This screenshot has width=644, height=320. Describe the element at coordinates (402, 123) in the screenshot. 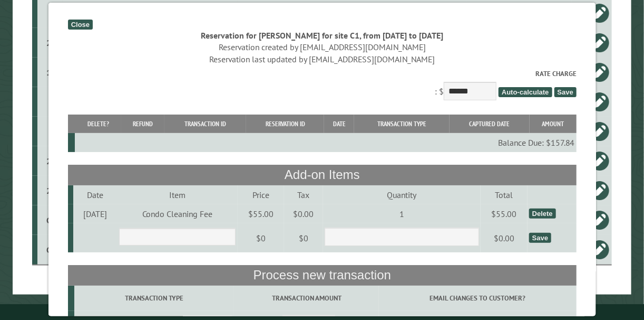

I see `th: Transaction Type` at that location.